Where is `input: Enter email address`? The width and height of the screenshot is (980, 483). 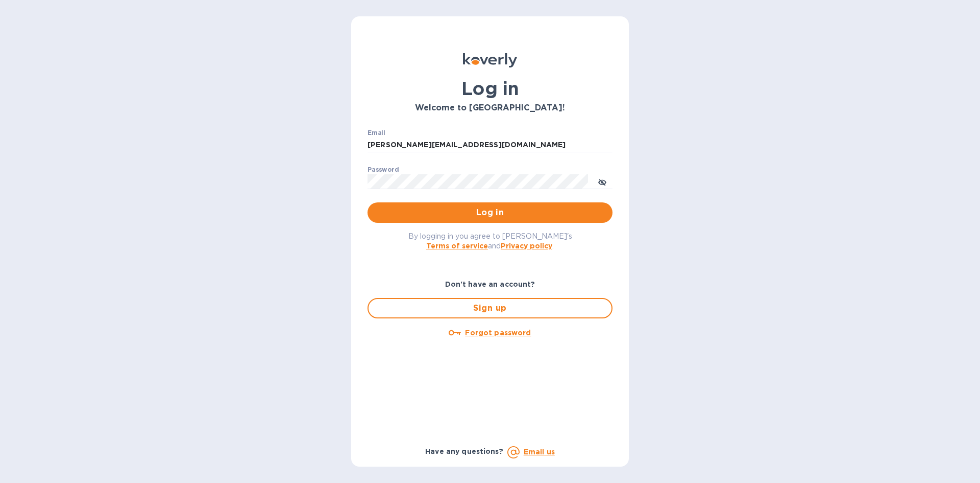 input: Enter email address is located at coordinates (490, 145).